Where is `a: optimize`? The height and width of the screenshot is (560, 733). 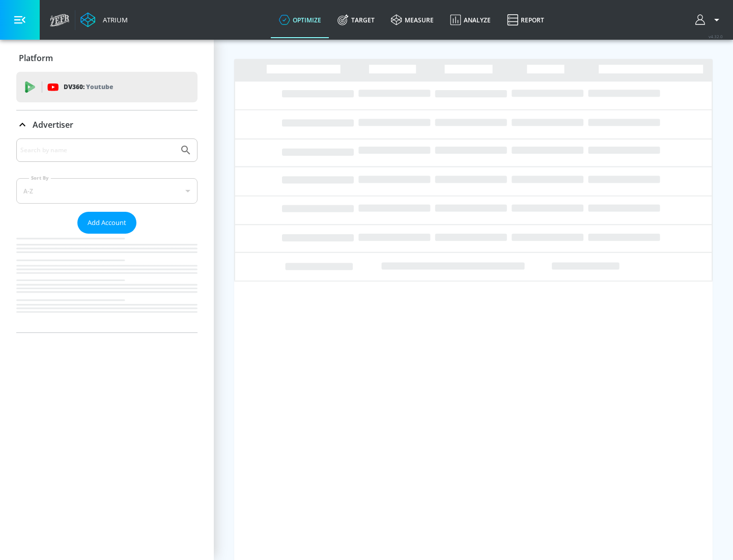 a: optimize is located at coordinates (300, 19).